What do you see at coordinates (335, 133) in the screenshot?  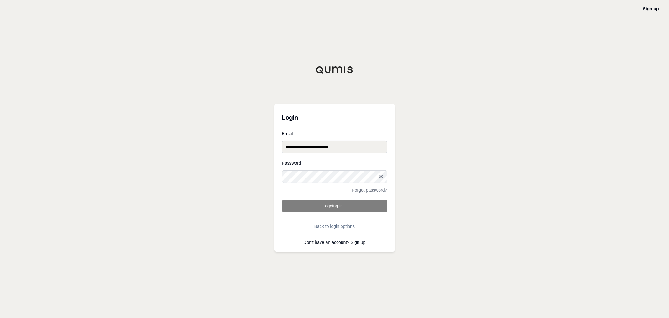 I see `label: Email` at bounding box center [335, 133].